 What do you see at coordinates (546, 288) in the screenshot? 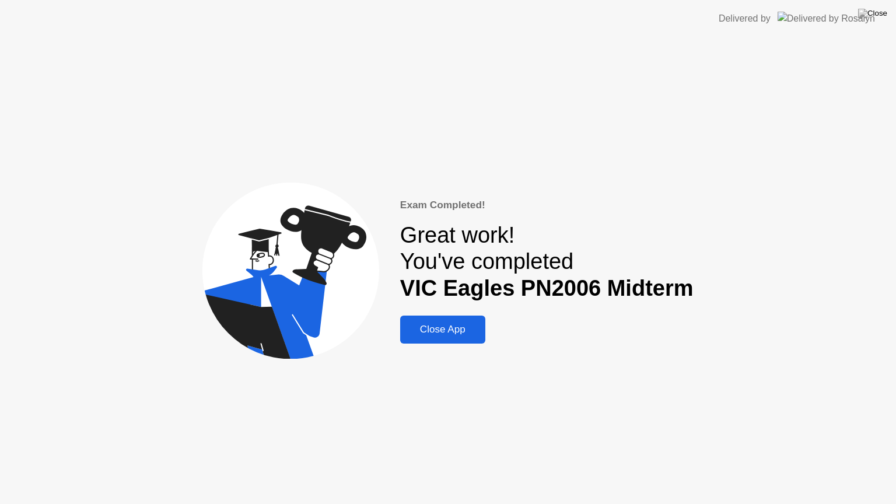
I see `b: VIC Eagles PN2006 Midterm` at bounding box center [546, 288].